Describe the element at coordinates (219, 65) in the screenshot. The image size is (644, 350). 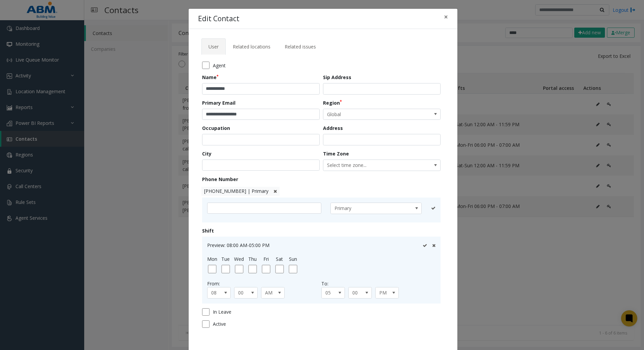
I see `span: Agent` at that location.